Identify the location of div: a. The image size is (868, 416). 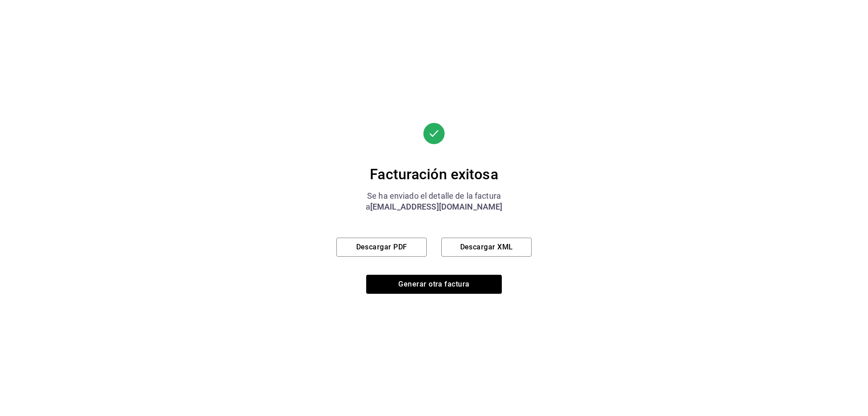
(434, 207).